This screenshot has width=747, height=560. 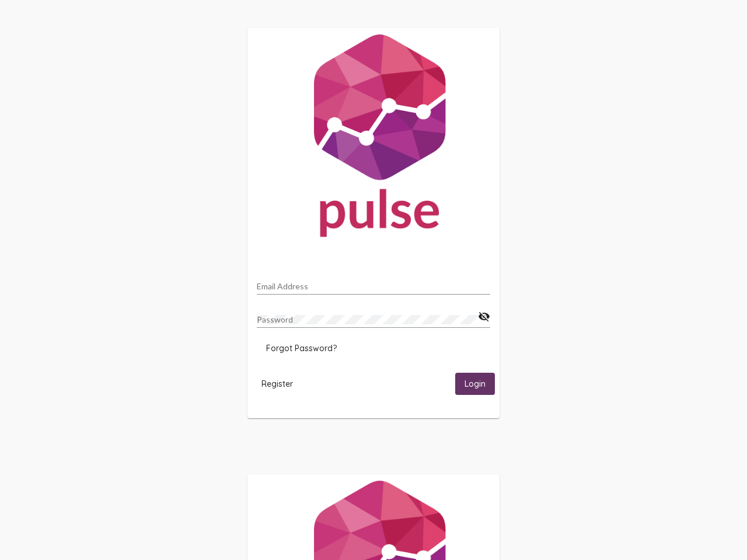 I want to click on span: Login, so click(x=475, y=384).